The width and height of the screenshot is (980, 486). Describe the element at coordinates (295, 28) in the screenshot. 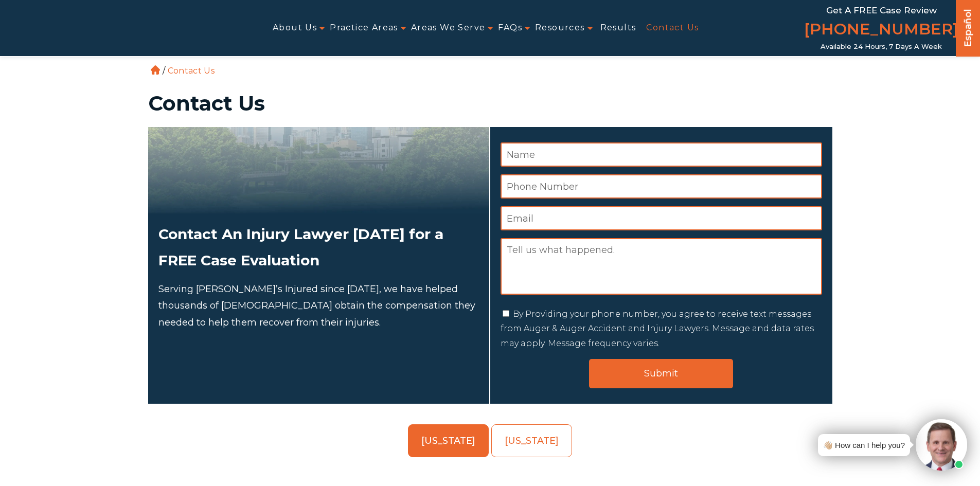

I see `a: About Us` at that location.